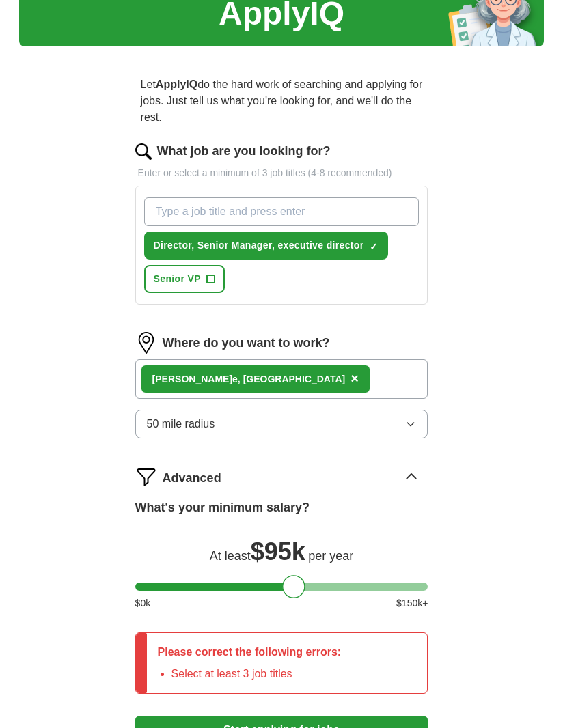 Image resolution: width=563 pixels, height=728 pixels. Describe the element at coordinates (244, 151) in the screenshot. I see `label: What job are you looking for?` at that location.